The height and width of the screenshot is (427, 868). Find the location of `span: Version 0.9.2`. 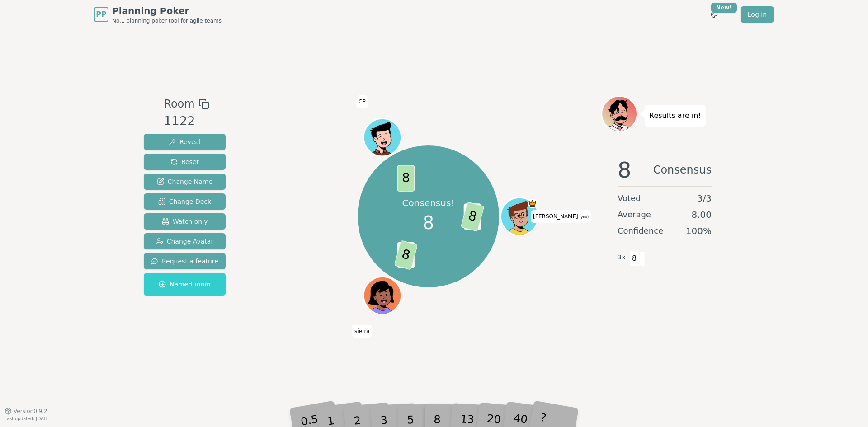

span: Version 0.9.2 is located at coordinates (30, 411).